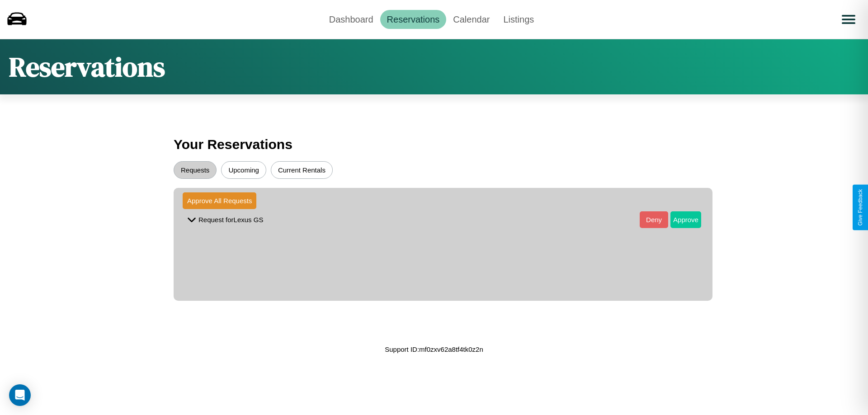  I want to click on h3: Your Reservations, so click(434, 145).